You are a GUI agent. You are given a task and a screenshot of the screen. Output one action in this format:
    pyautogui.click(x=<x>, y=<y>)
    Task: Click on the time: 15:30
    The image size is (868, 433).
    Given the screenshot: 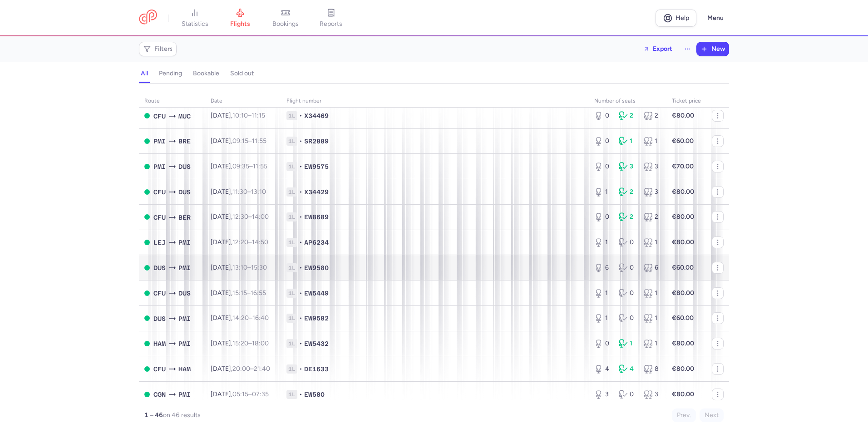 What is the action you would take?
    pyautogui.click(x=259, y=267)
    